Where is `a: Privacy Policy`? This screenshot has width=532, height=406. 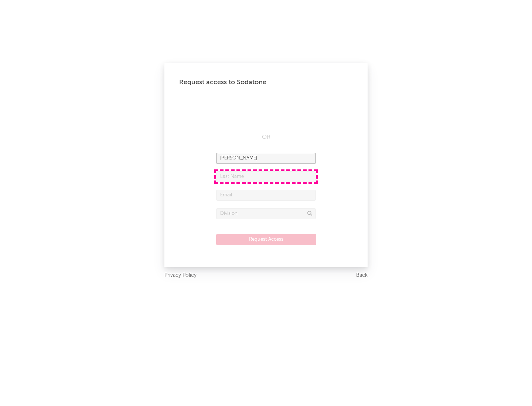
a: Privacy Policy is located at coordinates (181, 275).